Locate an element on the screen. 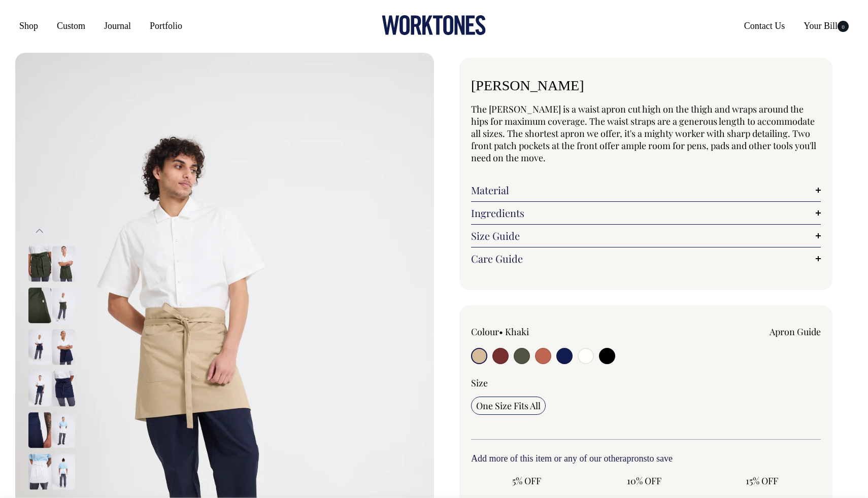 Image resolution: width=868 pixels, height=498 pixels. input: 15% OFF is located at coordinates (762, 481).